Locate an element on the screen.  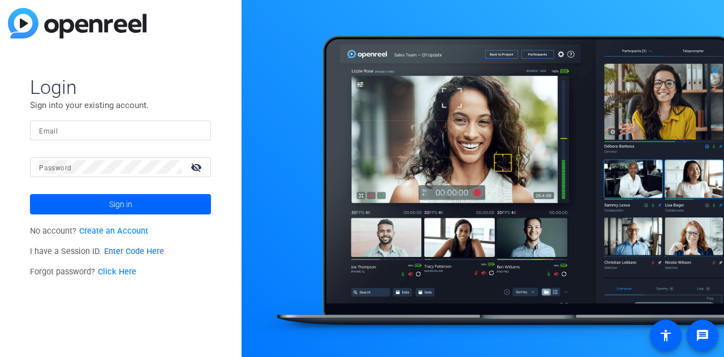
p: Sign into your existing account. is located at coordinates (120, 105).